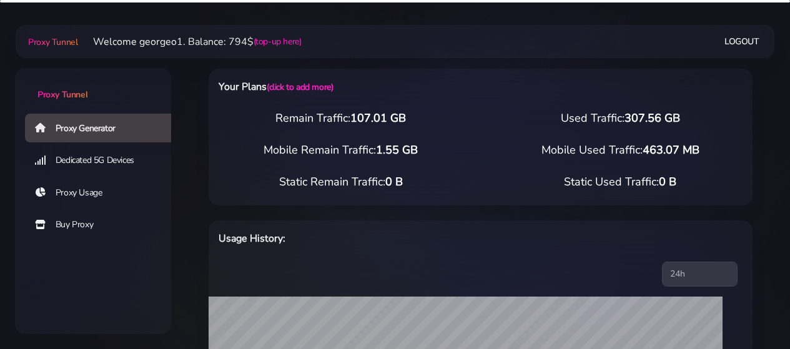 The image size is (790, 349). What do you see at coordinates (621, 150) in the screenshot?
I see `div: Mobile Used Traffic:` at bounding box center [621, 150].